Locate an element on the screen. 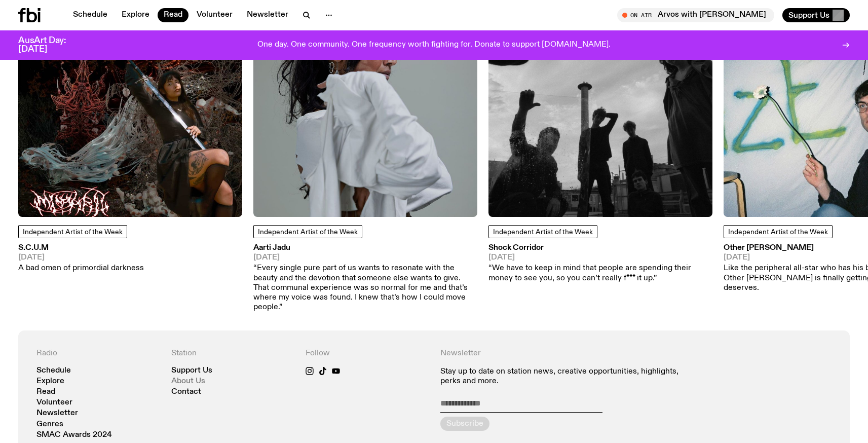 This screenshot has height=443, width=868. a: Contact is located at coordinates (186, 391).